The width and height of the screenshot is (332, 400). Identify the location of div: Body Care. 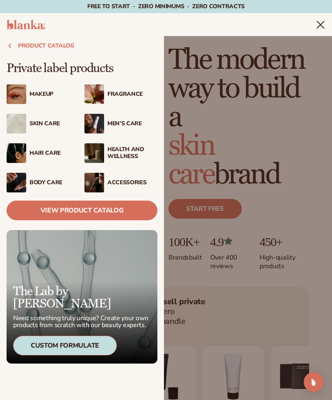
(55, 183).